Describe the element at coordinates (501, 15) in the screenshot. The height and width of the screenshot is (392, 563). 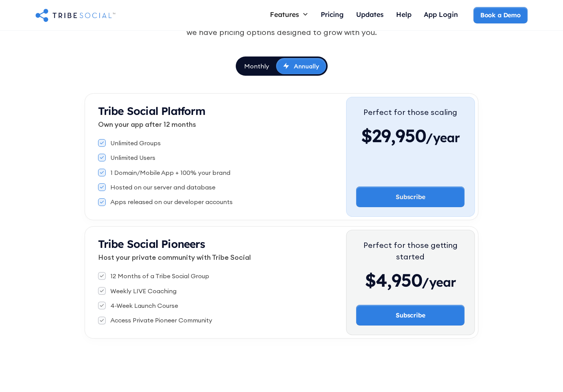
I see `a: Book a Demo` at that location.